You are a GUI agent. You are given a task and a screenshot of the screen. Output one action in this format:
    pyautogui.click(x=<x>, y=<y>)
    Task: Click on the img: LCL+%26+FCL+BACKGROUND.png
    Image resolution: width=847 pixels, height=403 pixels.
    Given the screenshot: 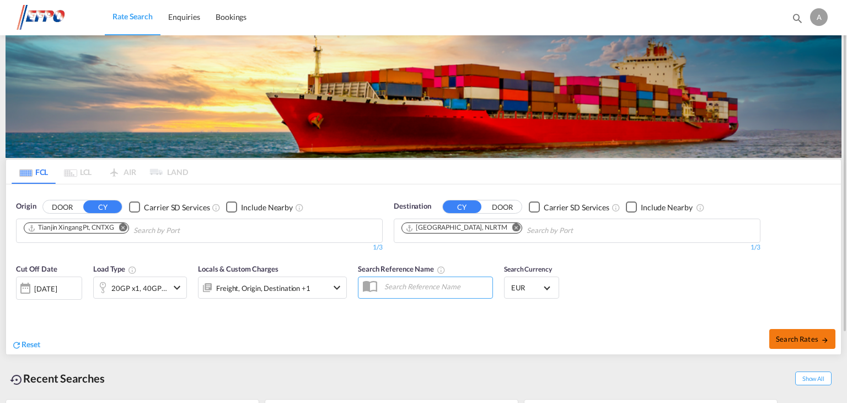 What is the action you would take?
    pyautogui.click(x=424, y=97)
    